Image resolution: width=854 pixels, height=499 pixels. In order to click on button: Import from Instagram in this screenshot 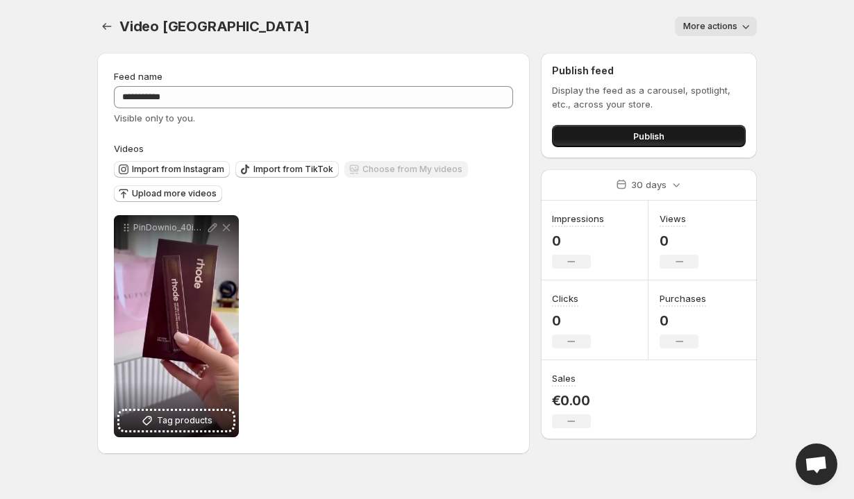, I will do `click(171, 169)`.